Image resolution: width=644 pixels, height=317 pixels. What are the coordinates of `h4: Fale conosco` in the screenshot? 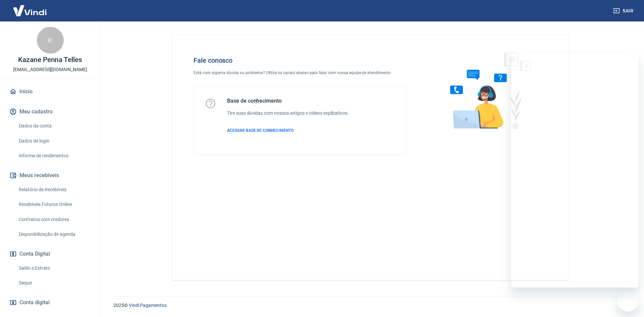 It's located at (300, 61).